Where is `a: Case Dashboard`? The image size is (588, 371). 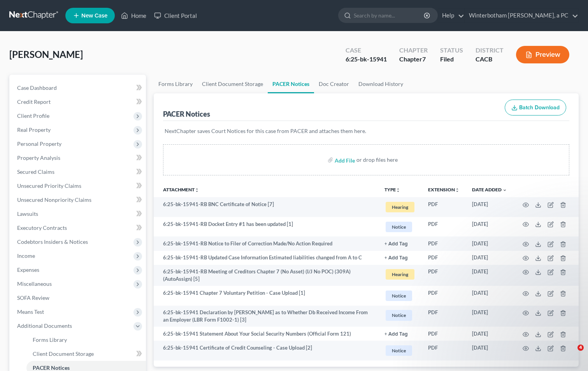 a: Case Dashboard is located at coordinates (78, 88).